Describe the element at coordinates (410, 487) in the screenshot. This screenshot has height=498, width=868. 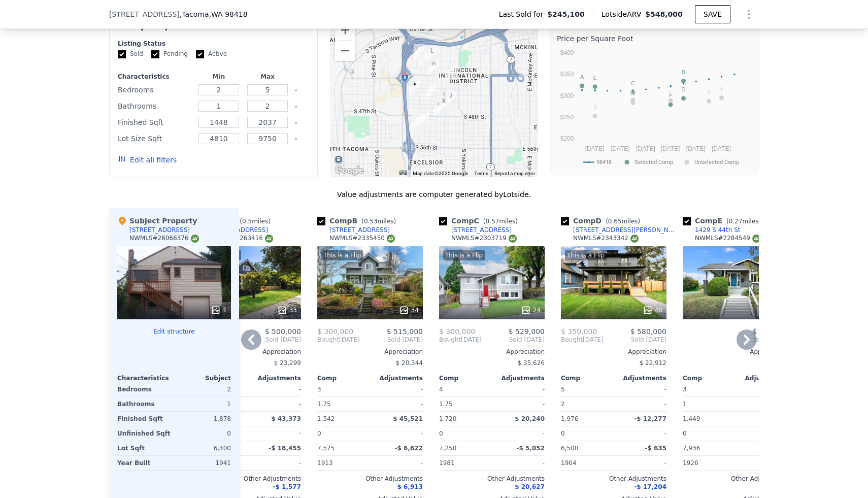
I see `span: $ 6,913` at that location.